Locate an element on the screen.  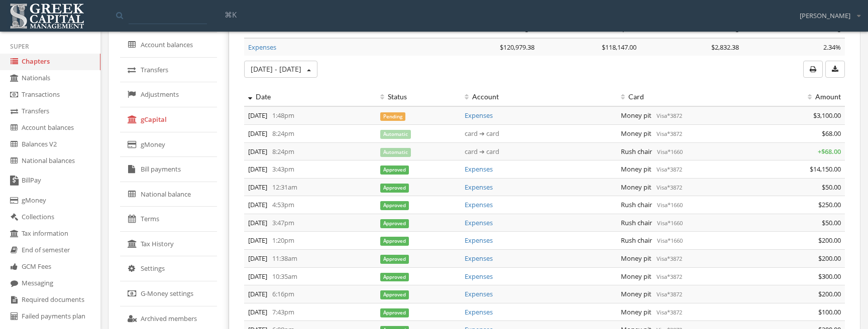
span: 2.34% is located at coordinates (832, 47).